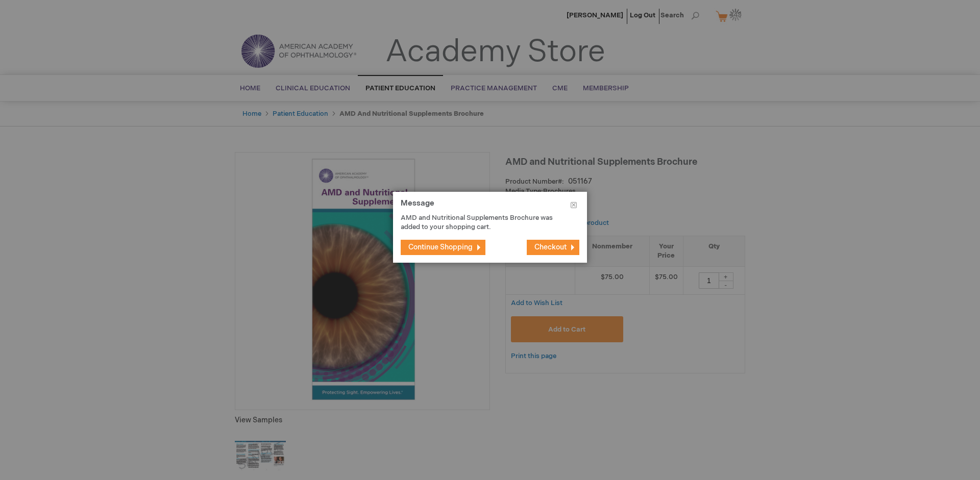 The height and width of the screenshot is (480, 980). Describe the element at coordinates (553, 248) in the screenshot. I see `button: Checkout` at that location.